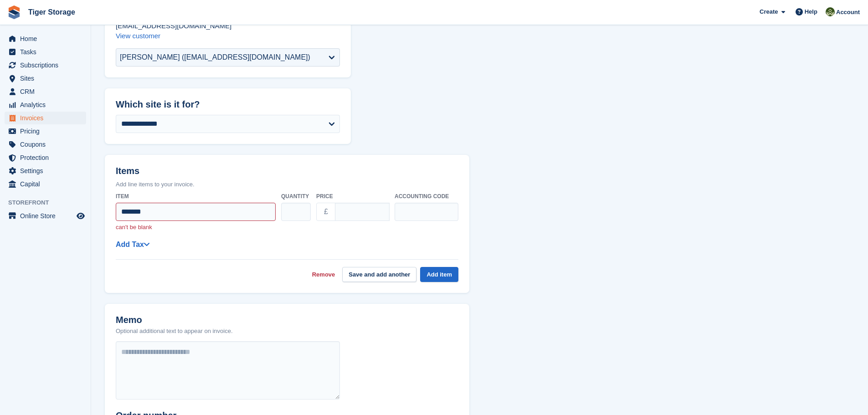 This screenshot has height=415, width=868. I want to click on span: Analytics, so click(47, 105).